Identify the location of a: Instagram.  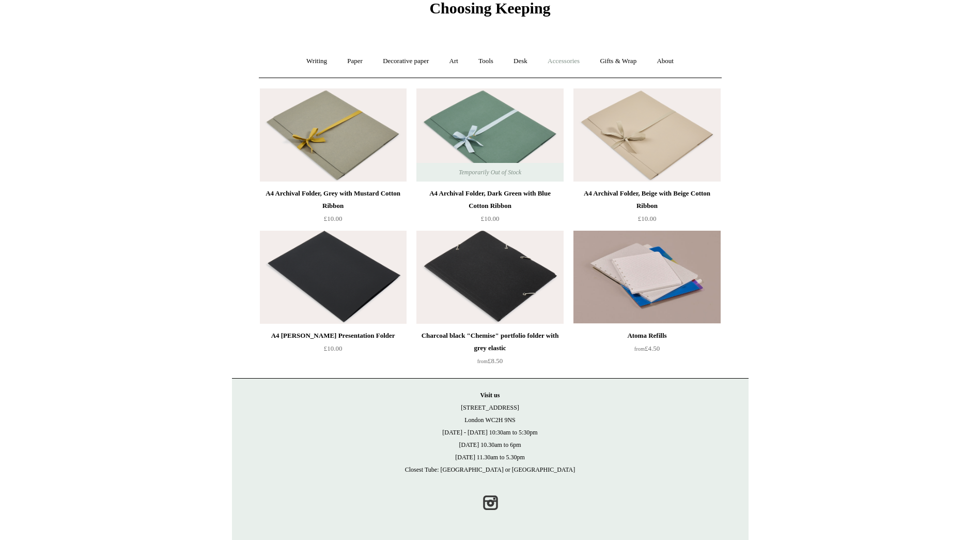
(491, 502).